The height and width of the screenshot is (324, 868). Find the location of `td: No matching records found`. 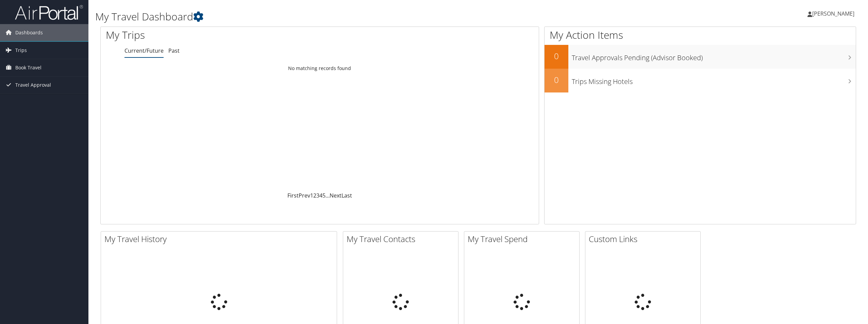

td: No matching records found is located at coordinates (319, 68).